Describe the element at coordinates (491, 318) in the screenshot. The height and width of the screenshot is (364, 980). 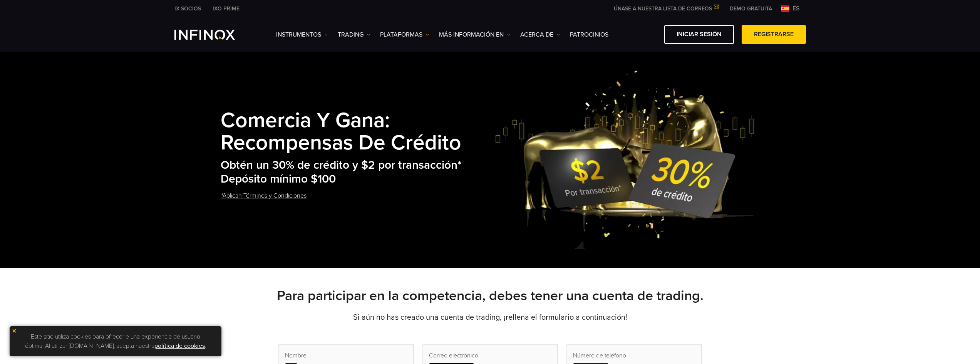
I see `p: Si aún no has creado una cuenta de trading, ¡rellena el formulario a continuación!` at that location.